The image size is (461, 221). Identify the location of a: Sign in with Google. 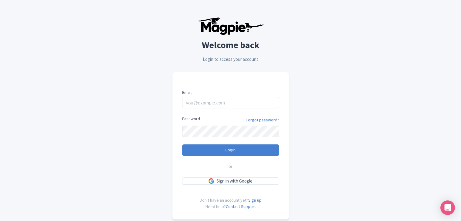
(231, 181).